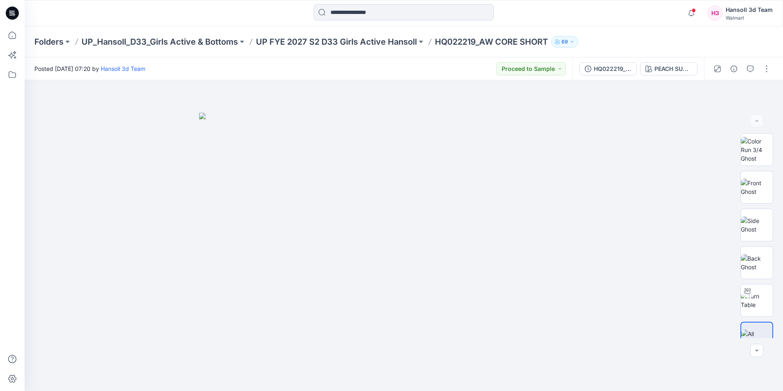 This screenshot has width=783, height=391. Describe the element at coordinates (673, 69) in the screenshot. I see `div: PEACH SUNSET` at that location.